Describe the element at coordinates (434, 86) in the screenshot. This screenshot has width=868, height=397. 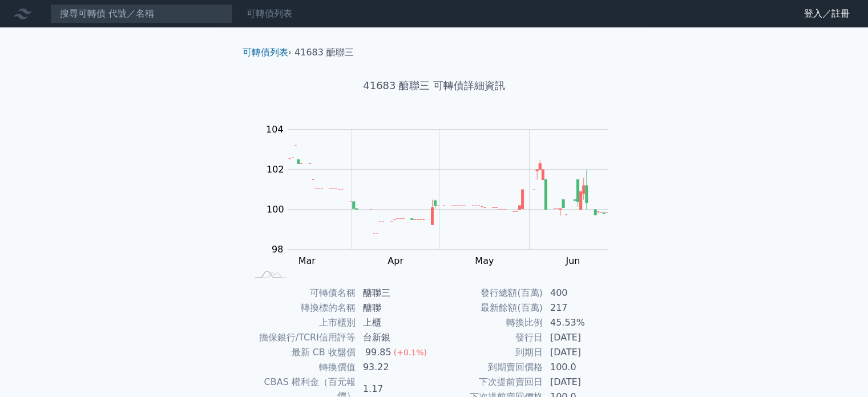
I see `h1: 41683 醣聯三 可轉債詳細資訊` at that location.